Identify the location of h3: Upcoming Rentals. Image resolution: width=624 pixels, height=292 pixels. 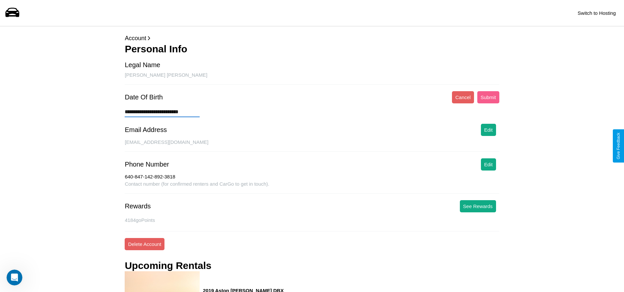
(168, 265).